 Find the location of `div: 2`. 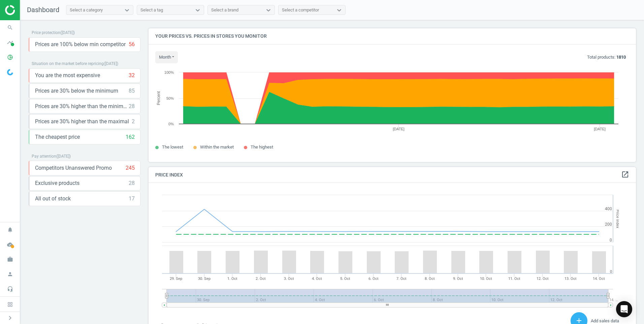

div: 2 is located at coordinates (133, 122).